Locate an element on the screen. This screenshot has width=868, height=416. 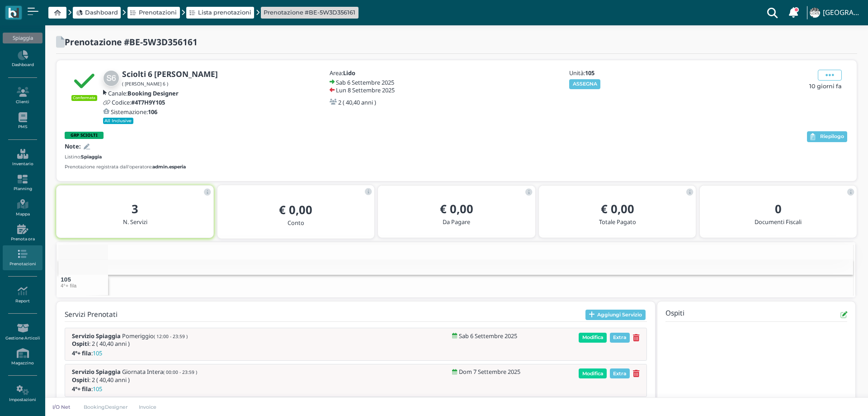
h5: N. Servizi is located at coordinates (135, 222).